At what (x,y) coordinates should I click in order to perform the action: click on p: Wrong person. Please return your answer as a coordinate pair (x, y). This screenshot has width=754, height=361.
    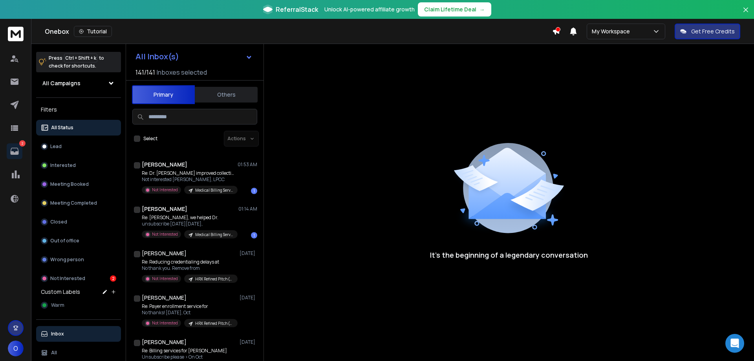
    Looking at the image, I should click on (67, 260).